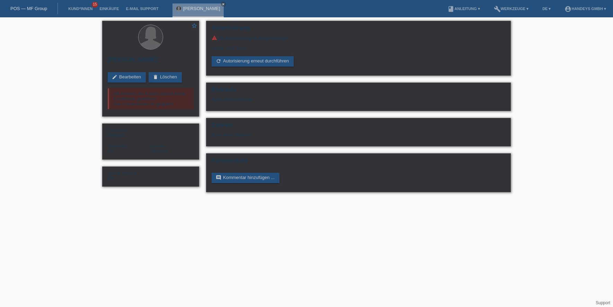 This screenshot has width=613, height=307. What do you see at coordinates (246, 178) in the screenshot?
I see `a: commentKommentar hinzufügen ...` at bounding box center [246, 178].